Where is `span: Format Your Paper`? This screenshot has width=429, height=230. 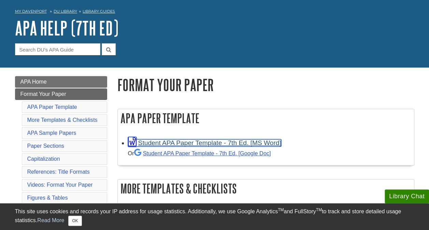
span: Format Your Paper is located at coordinates (43, 94).